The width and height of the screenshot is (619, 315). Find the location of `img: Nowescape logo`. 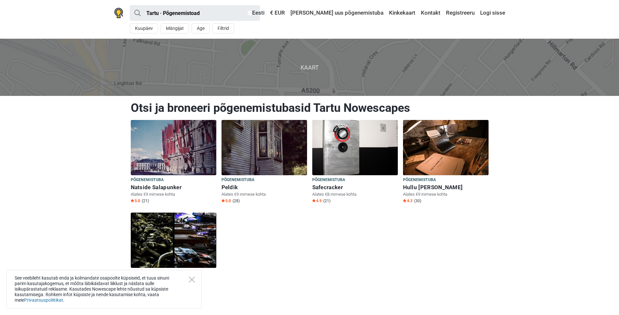

img: Nowescape logo is located at coordinates (119, 13).